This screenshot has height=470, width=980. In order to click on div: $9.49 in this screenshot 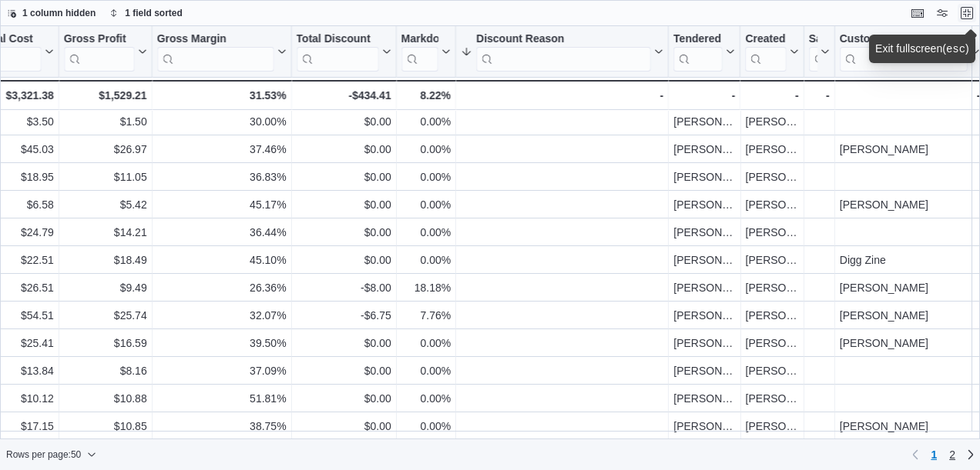, I will do `click(106, 287)`.